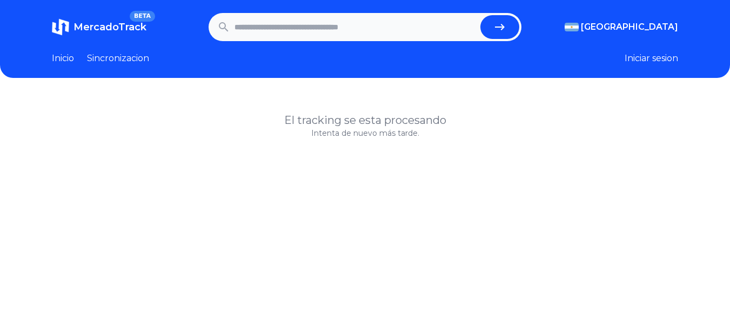 This screenshot has height=316, width=730. What do you see at coordinates (572, 27) in the screenshot?
I see `img: Argentina` at bounding box center [572, 27].